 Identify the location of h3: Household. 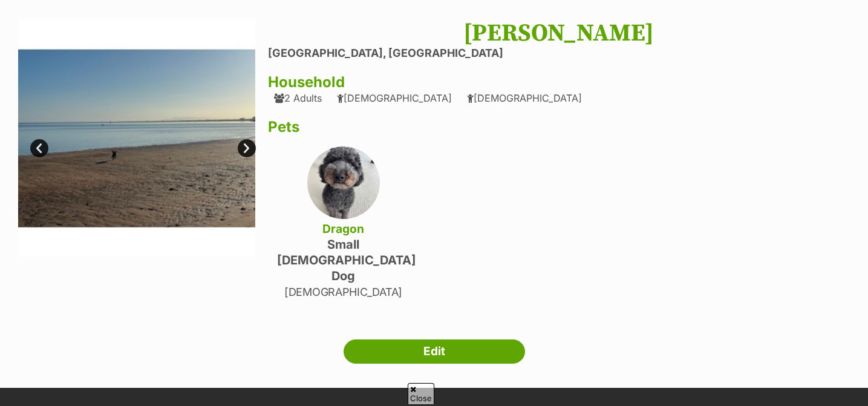
(559, 82).